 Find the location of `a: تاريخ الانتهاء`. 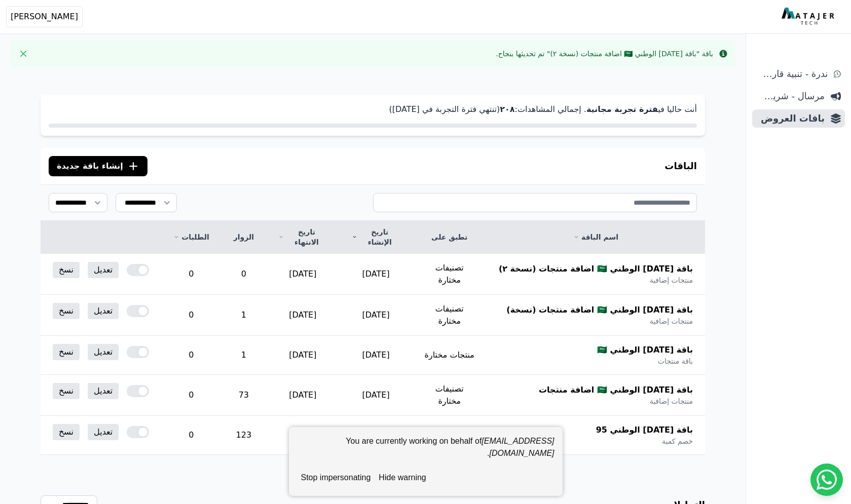

a: تاريخ الانتهاء is located at coordinates (302, 237).